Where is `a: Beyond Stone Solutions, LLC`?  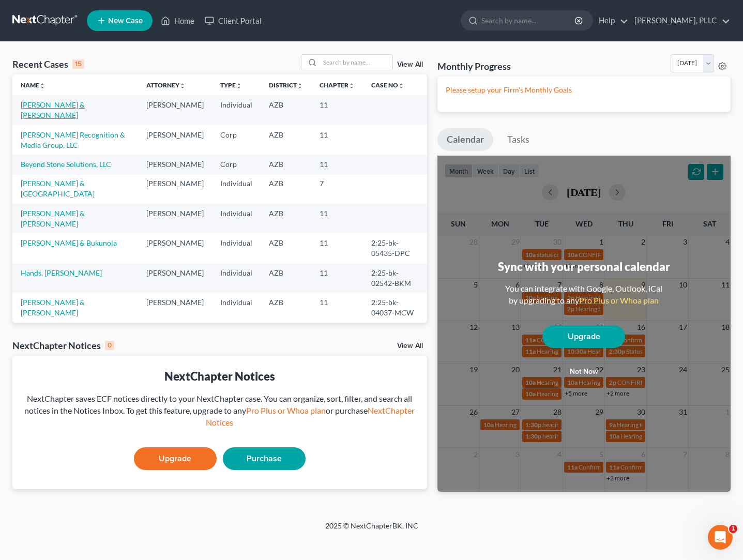
a: Beyond Stone Solutions, LLC is located at coordinates (65, 164).